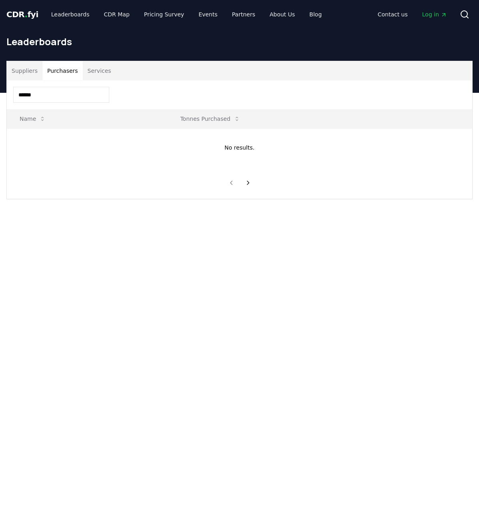  I want to click on a: Partners, so click(244, 14).